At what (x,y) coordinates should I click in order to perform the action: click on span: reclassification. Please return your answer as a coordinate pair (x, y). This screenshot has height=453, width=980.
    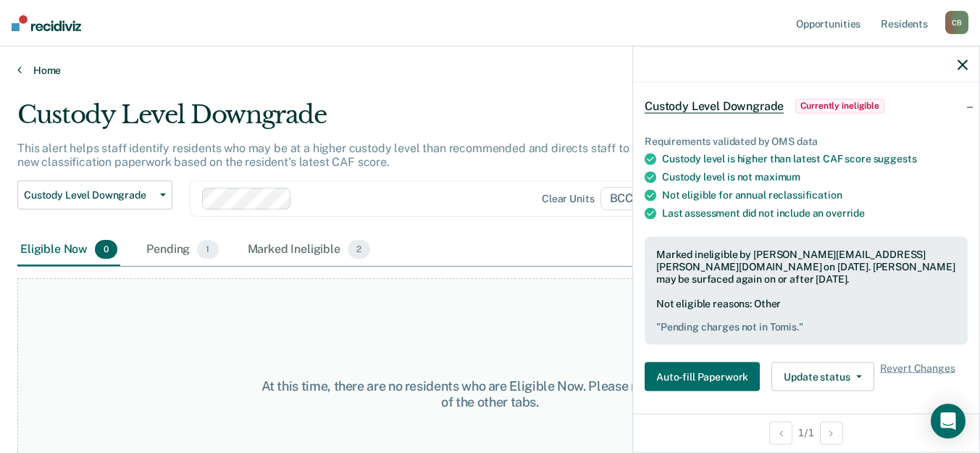
    Looking at the image, I should click on (805, 195).